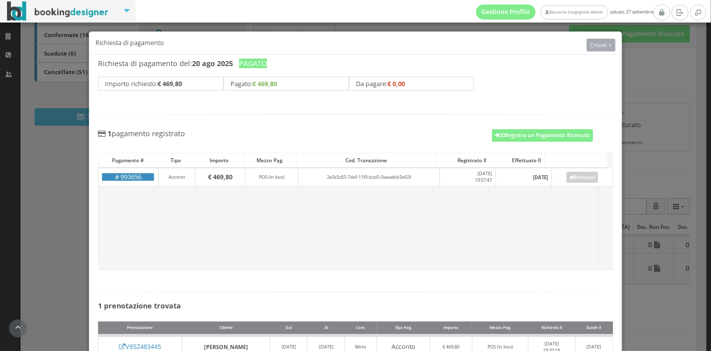 This screenshot has height=351, width=711. I want to click on a: Masseria Gorgognolo Admin, so click(574, 12).